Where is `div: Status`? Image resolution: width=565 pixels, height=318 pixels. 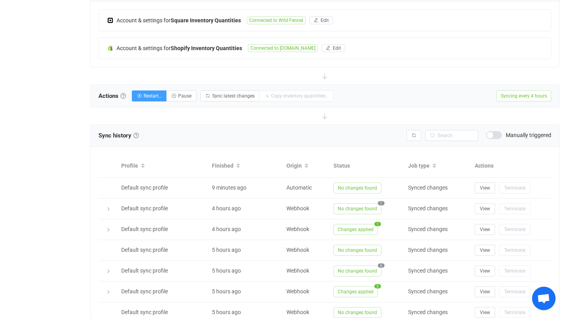
div: Status is located at coordinates (367, 166).